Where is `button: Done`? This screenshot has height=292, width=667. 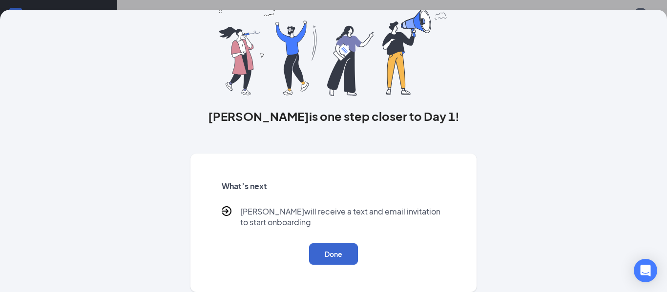 button: Done is located at coordinates (333, 254).